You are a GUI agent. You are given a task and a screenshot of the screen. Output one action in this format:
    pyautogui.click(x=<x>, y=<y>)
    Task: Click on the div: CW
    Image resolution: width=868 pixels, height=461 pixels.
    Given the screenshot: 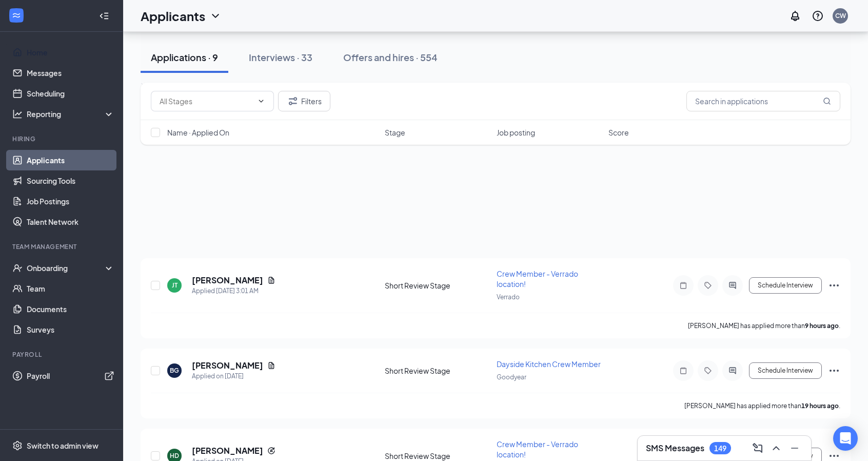 What is the action you would take?
    pyautogui.click(x=840, y=16)
    